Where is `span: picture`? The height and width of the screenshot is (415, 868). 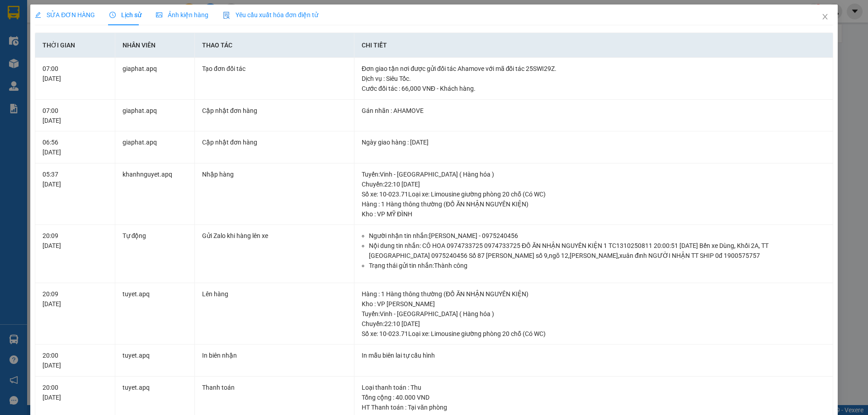
span: picture is located at coordinates (159, 15).